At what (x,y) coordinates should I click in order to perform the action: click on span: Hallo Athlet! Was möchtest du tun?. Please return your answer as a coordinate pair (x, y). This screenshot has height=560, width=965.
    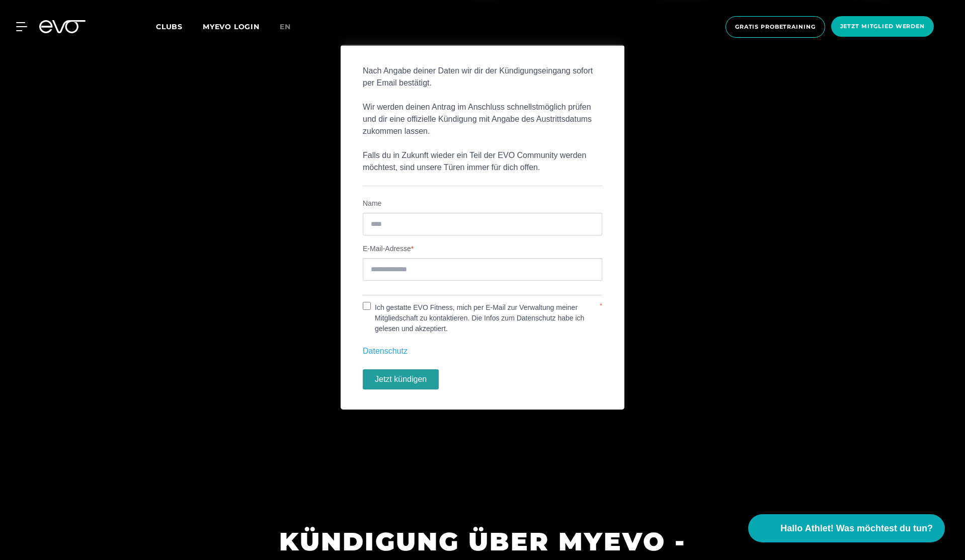
    Looking at the image, I should click on (857, 529).